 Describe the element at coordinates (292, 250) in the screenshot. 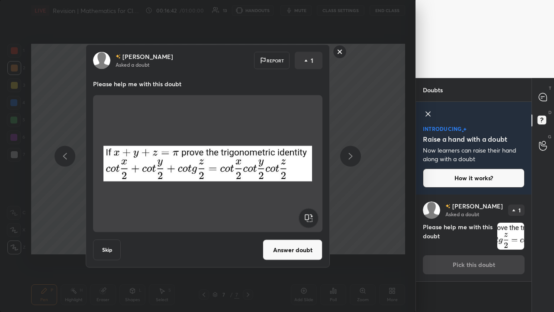

I see `button: Answer doubt` at that location.